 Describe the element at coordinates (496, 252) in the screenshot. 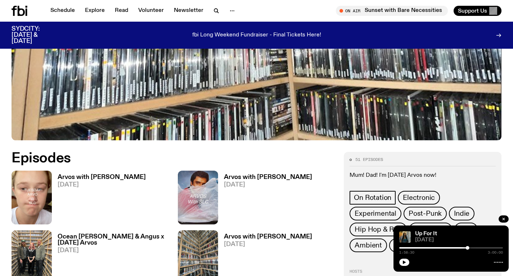

I see `span: 3:00:00` at that location.